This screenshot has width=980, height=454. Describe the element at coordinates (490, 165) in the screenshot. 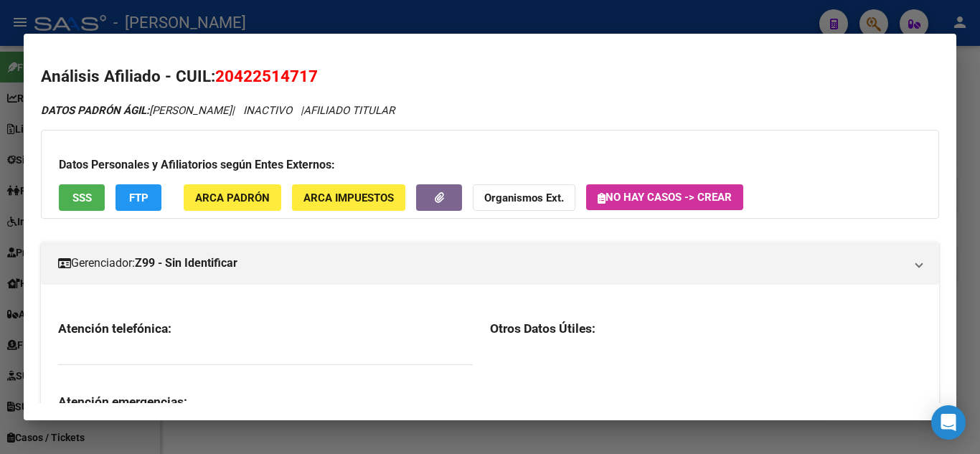

I see `h3: Datos Personales y Afiliatorios según Entes Externos:` at that location.